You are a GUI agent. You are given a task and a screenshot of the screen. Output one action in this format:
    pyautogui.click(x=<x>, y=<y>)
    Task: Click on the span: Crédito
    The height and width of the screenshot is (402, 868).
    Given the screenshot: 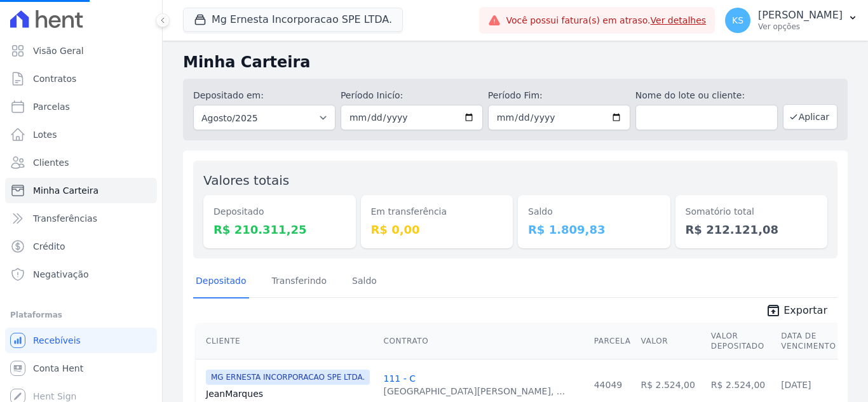 What is the action you would take?
    pyautogui.click(x=49, y=246)
    